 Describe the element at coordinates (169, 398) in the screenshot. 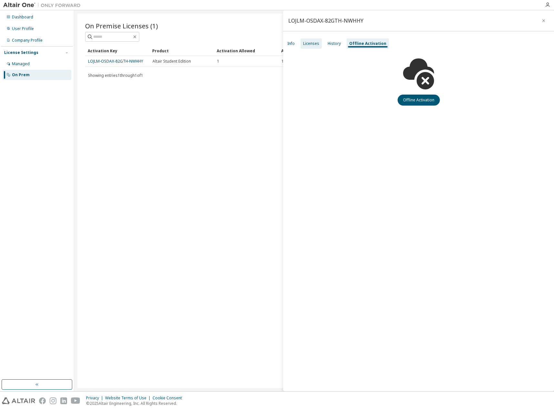

I see `div: Cookie Consent` at that location.